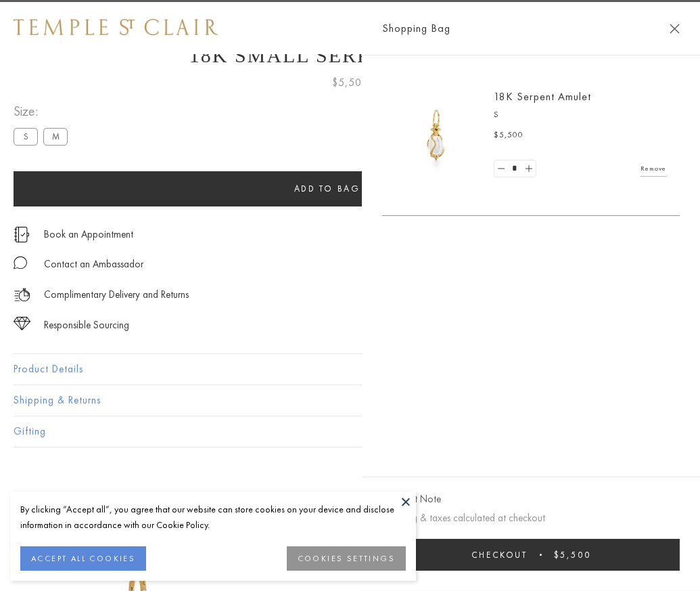 This screenshot has width=700, height=591. Describe the element at coordinates (93, 264) in the screenshot. I see `div: Contact an Ambassador` at that location.